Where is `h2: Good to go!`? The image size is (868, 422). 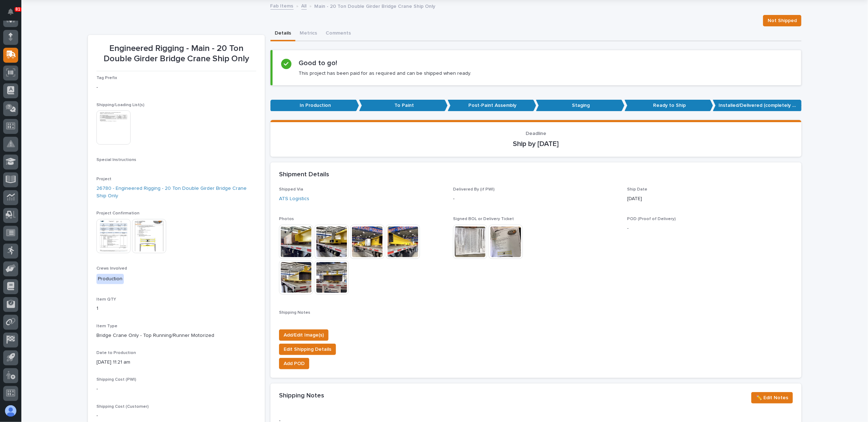 h2: Good to go! is located at coordinates (318, 63).